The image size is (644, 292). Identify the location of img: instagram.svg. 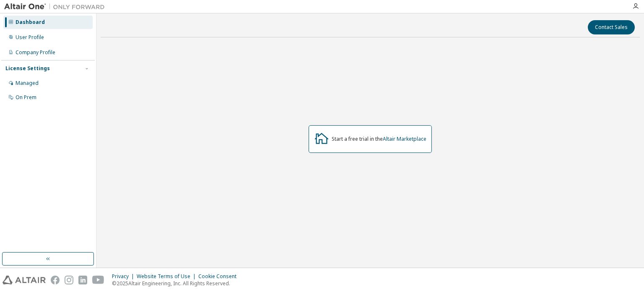
(69, 280).